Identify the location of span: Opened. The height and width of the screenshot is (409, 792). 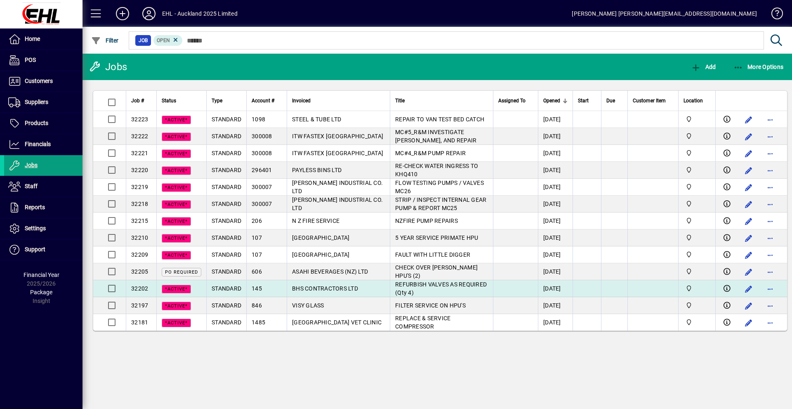
(552, 101).